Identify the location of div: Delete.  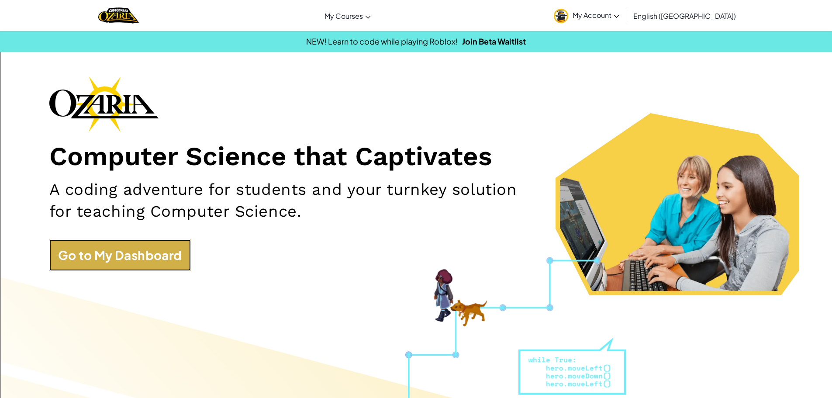
(416, 31).